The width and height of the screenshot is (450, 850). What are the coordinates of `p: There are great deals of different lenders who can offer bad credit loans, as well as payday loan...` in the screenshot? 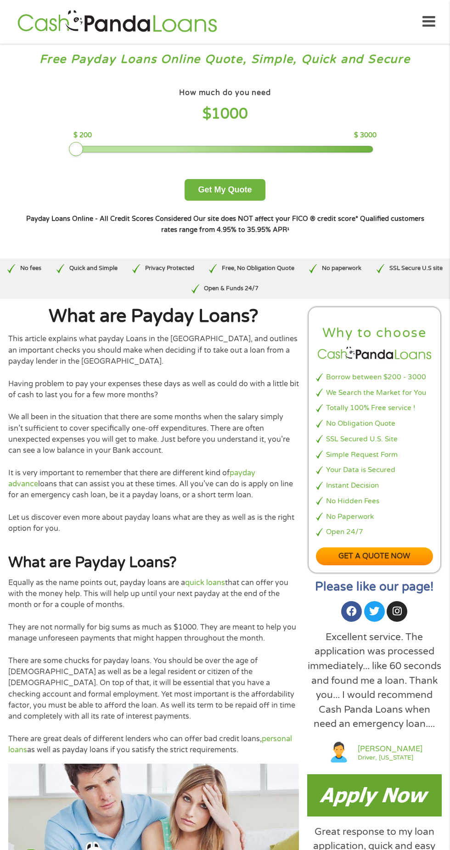 It's located at (153, 744).